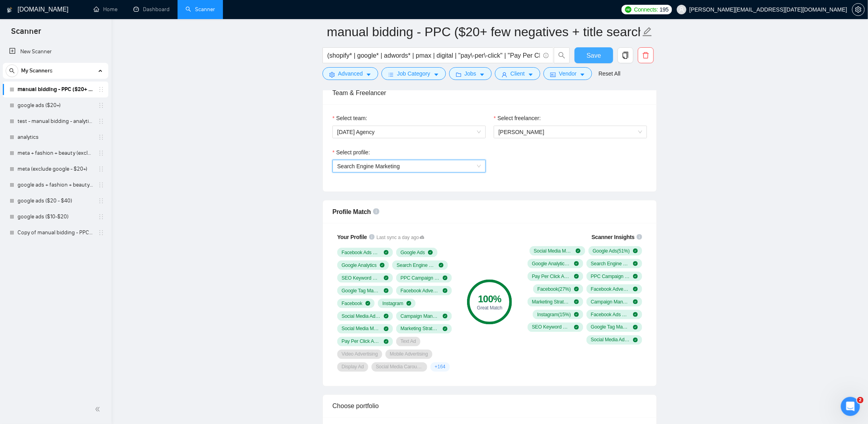 This screenshot has height=424, width=868. What do you see at coordinates (55, 52) in the screenshot?
I see `a: New Scanner` at bounding box center [55, 52].